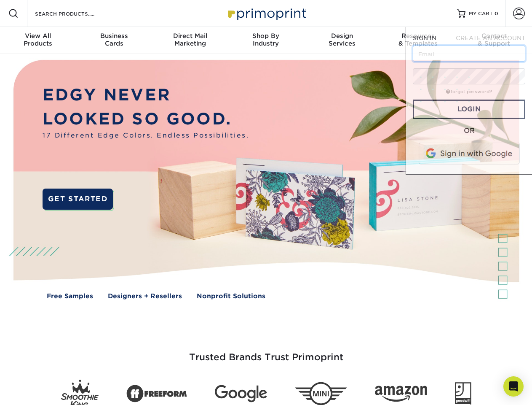 This screenshot has height=405, width=532. Describe the element at coordinates (70, 296) in the screenshot. I see `a: Free Samples` at that location.